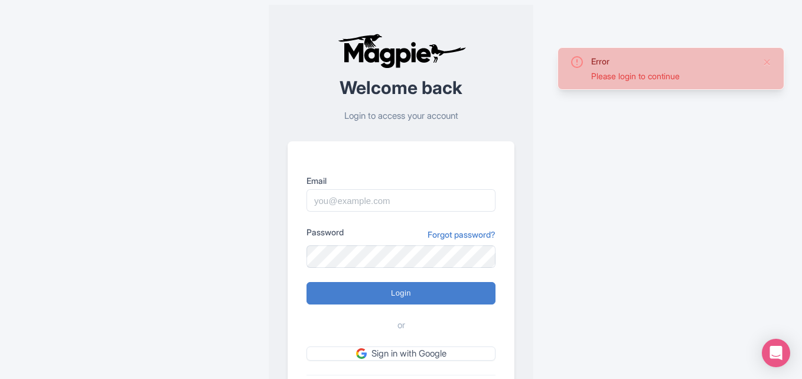  Describe the element at coordinates (401, 116) in the screenshot. I see `p: Login to access your account` at that location.